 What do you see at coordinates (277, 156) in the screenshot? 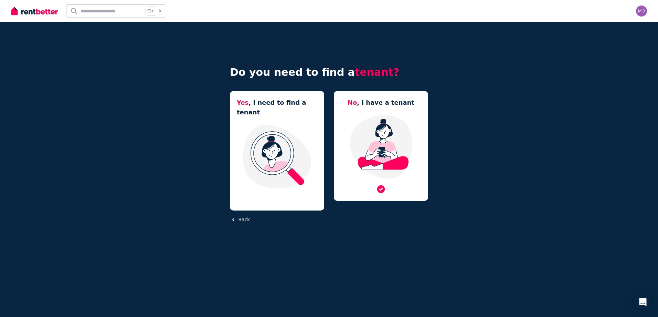
I see `img: I need a tenant` at bounding box center [277, 156].